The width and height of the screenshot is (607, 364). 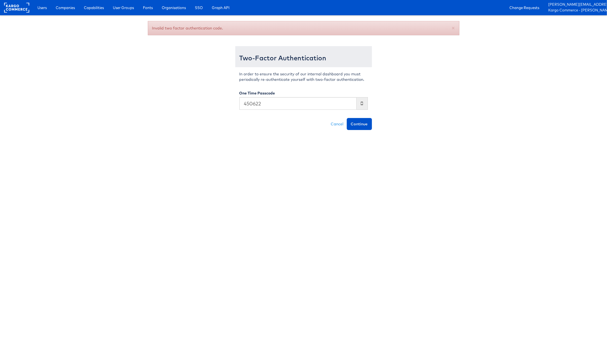 I want to click on span: Companies, so click(x=65, y=8).